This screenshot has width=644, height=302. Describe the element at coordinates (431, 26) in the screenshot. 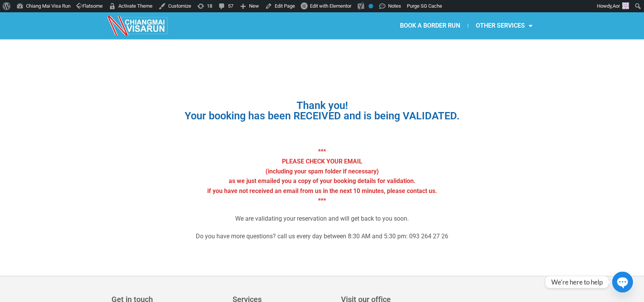

I see `nav: Menu` at that location.